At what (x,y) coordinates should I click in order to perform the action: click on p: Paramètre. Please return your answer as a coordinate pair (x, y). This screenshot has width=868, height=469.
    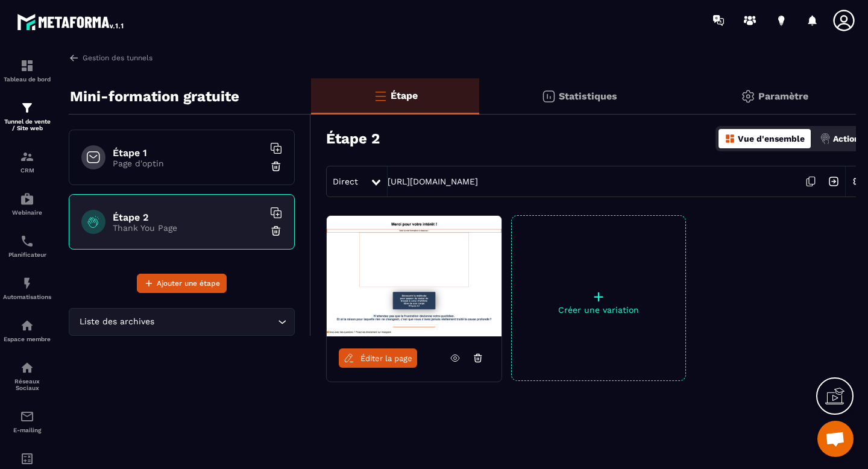
    Looking at the image, I should click on (783, 96).